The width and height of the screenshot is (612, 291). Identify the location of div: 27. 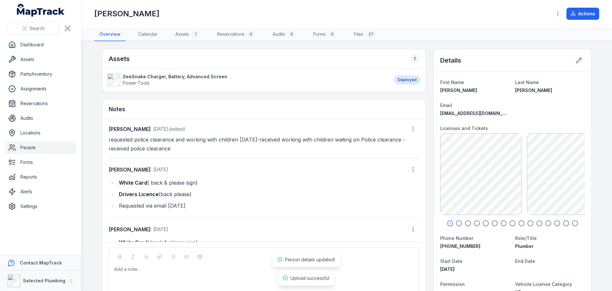
(371, 34).